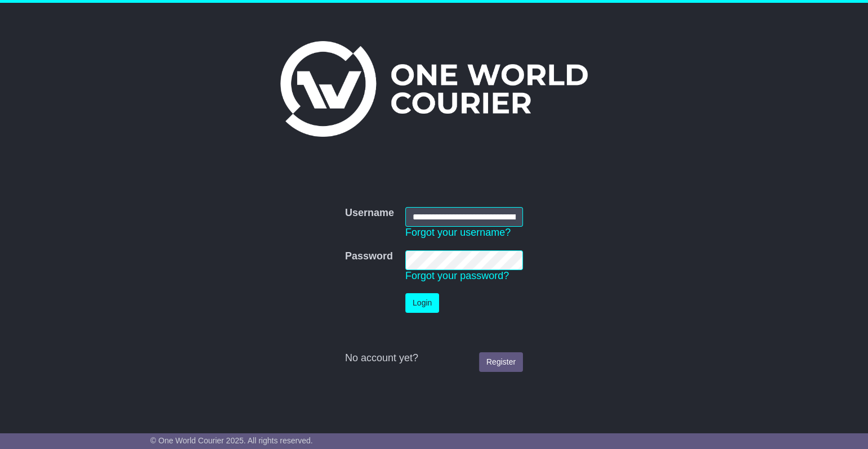  I want to click on a: Register, so click(501, 362).